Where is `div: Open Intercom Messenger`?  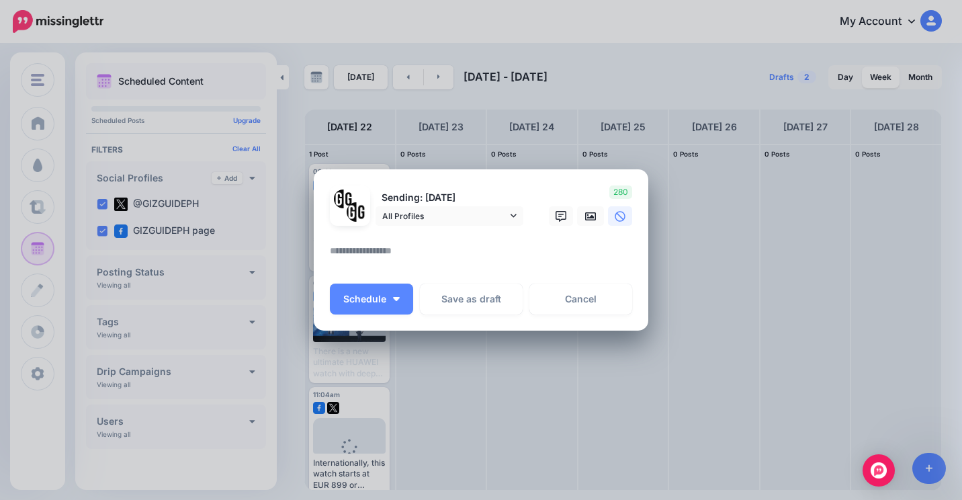 div: Open Intercom Messenger is located at coordinates (878, 470).